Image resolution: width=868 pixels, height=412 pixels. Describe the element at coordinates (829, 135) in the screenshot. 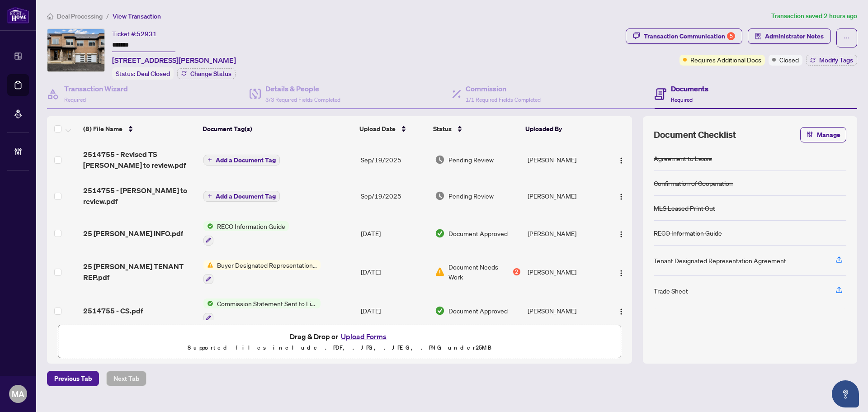

I see `span: Manage` at that location.